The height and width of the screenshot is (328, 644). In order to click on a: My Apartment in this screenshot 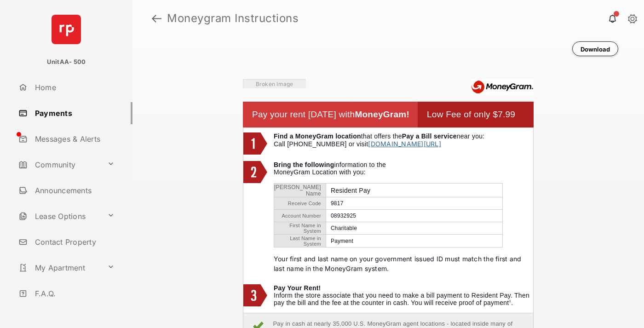, I will do `click(59, 268)`.